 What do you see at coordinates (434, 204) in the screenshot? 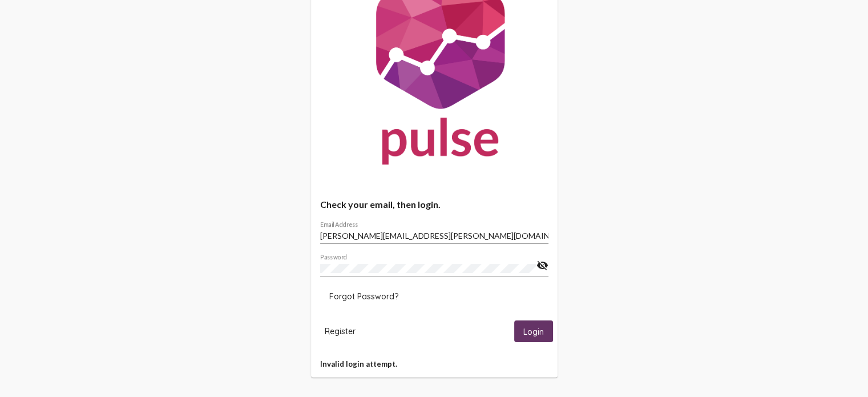
I see `h4: Check your email, then login.` at bounding box center [434, 204].